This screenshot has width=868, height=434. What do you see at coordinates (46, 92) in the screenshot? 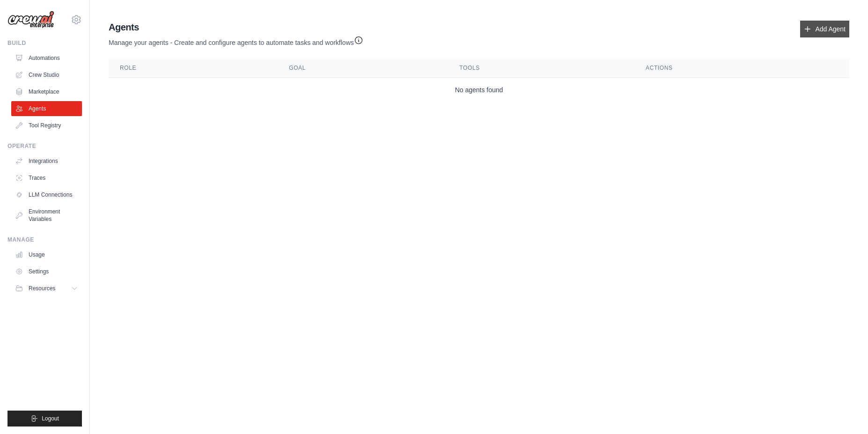
I see `a: Marketplace` at bounding box center [46, 92].